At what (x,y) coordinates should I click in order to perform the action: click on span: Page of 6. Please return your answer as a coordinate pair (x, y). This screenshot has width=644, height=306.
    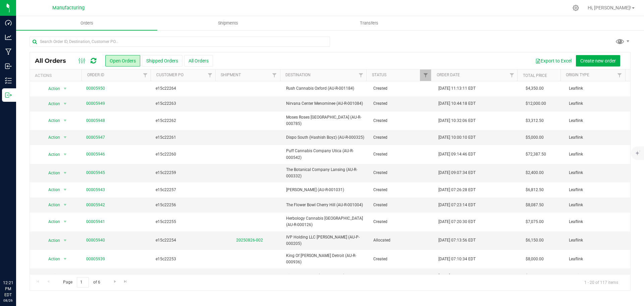
    Looking at the image, I should click on (82, 282).